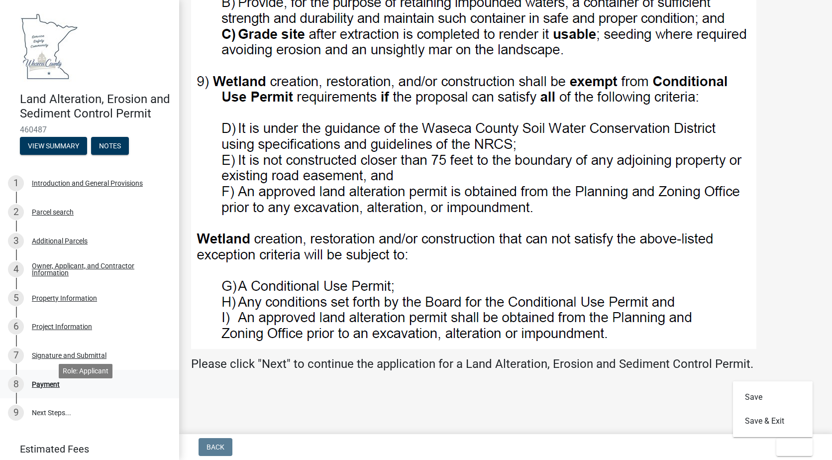  What do you see at coordinates (86, 449) in the screenshot?
I see `a: Estimated Fees` at bounding box center [86, 449].